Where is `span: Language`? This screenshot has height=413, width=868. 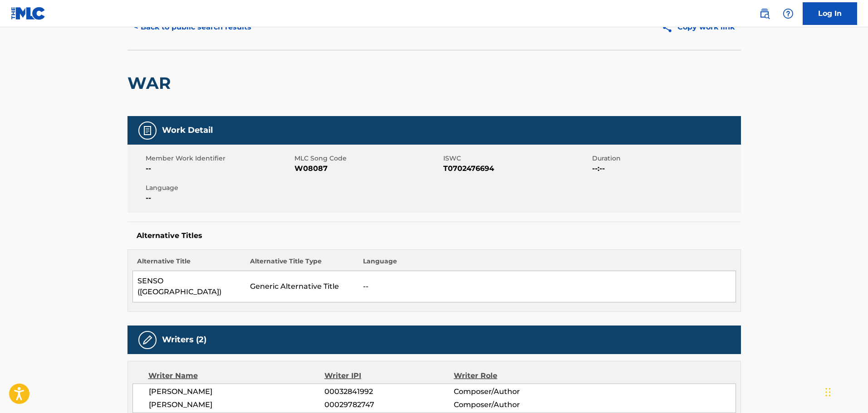
span: Language is located at coordinates (219, 188).